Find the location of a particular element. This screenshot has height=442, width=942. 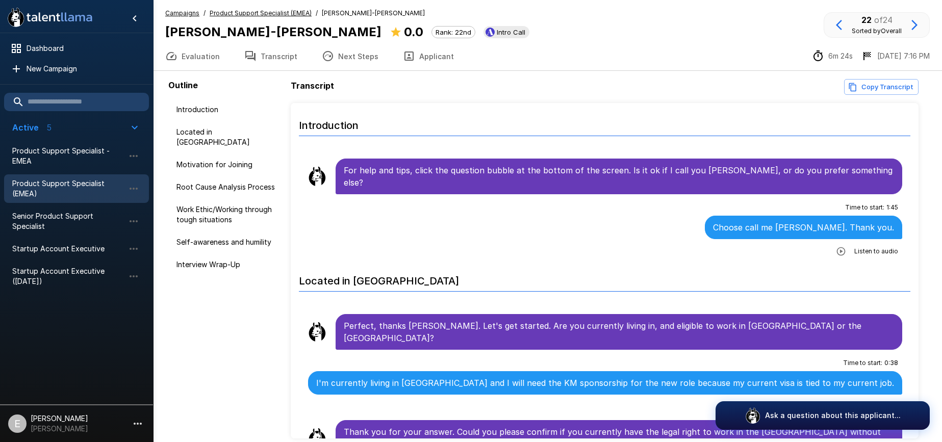

span: Sorted by Overall is located at coordinates (877, 31).